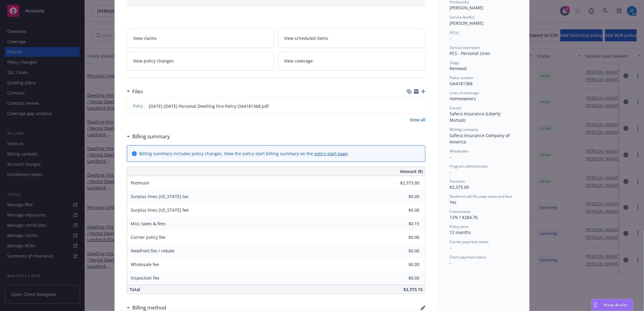  What do you see at coordinates (411, 172) in the screenshot?
I see `span: Amount ($)` at bounding box center [411, 172].